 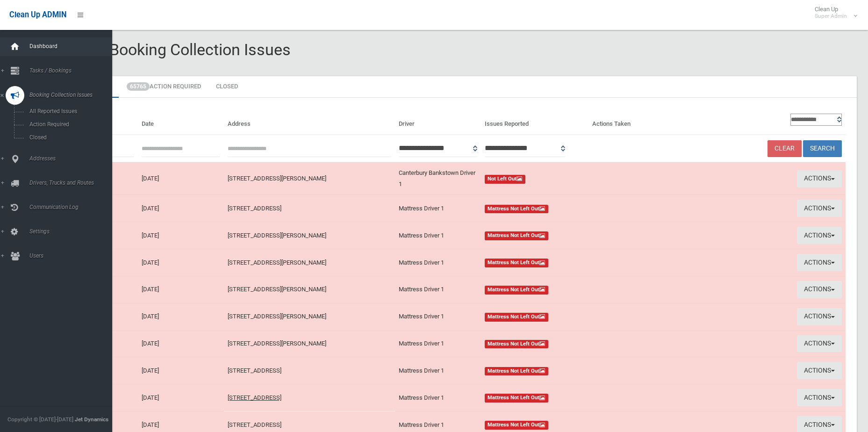 What do you see at coordinates (822, 149) in the screenshot?
I see `button: Search` at bounding box center [822, 149].